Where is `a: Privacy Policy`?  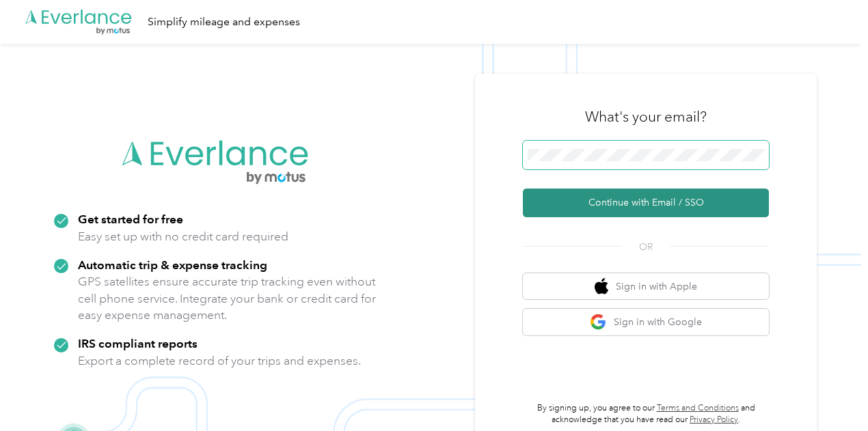
a: Privacy Policy is located at coordinates (714, 419).